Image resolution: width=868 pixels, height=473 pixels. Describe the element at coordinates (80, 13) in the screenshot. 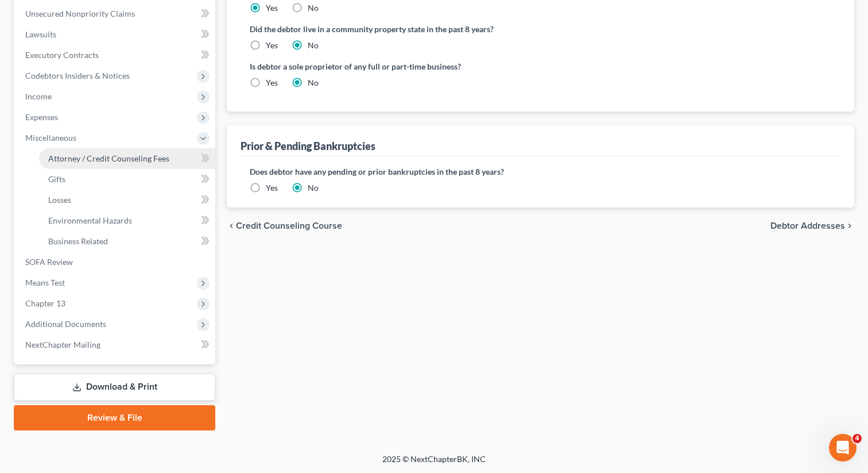

I see `span: Unsecured Nonpriority Claims` at that location.